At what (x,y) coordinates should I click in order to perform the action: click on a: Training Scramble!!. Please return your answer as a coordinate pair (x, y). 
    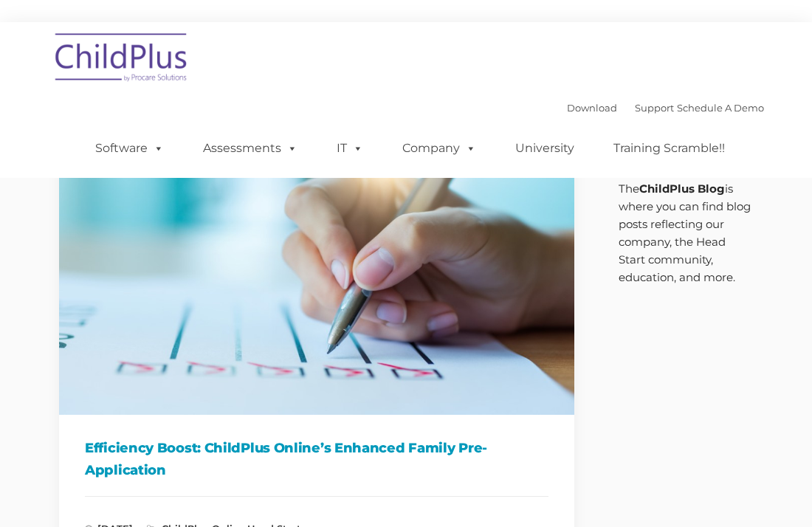
    Looking at the image, I should click on (669, 148).